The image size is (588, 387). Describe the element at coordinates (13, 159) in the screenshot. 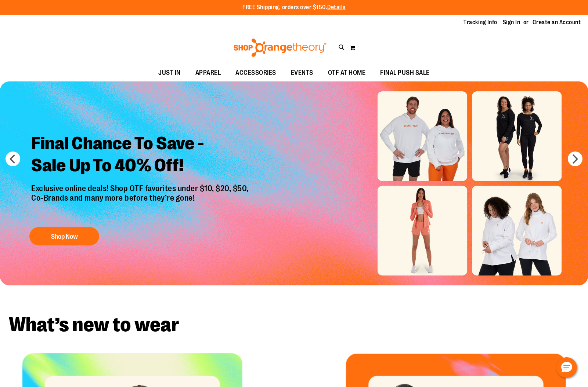

I see `button: prev` at that location.